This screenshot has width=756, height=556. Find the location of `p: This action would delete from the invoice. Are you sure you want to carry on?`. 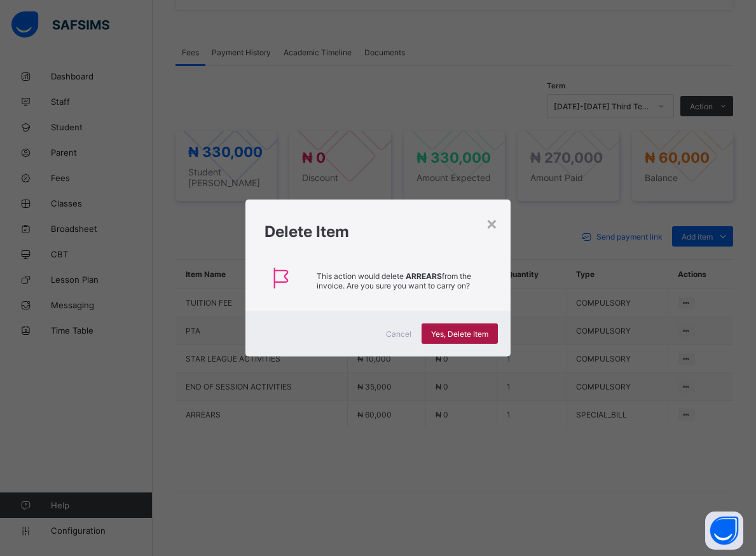

p: This action would delete from the invoice. Are you sure you want to carry on? is located at coordinates (407, 281).